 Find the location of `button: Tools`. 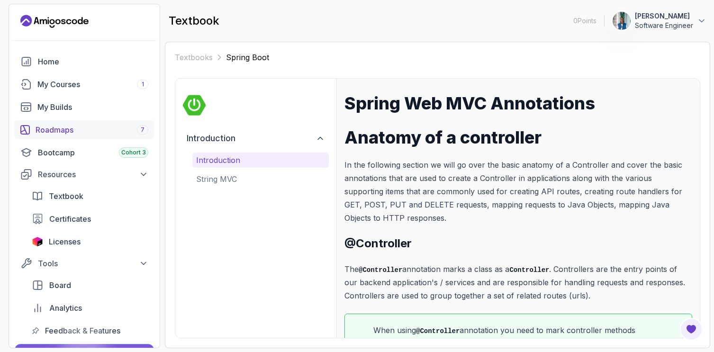

button: Tools is located at coordinates (84, 264).